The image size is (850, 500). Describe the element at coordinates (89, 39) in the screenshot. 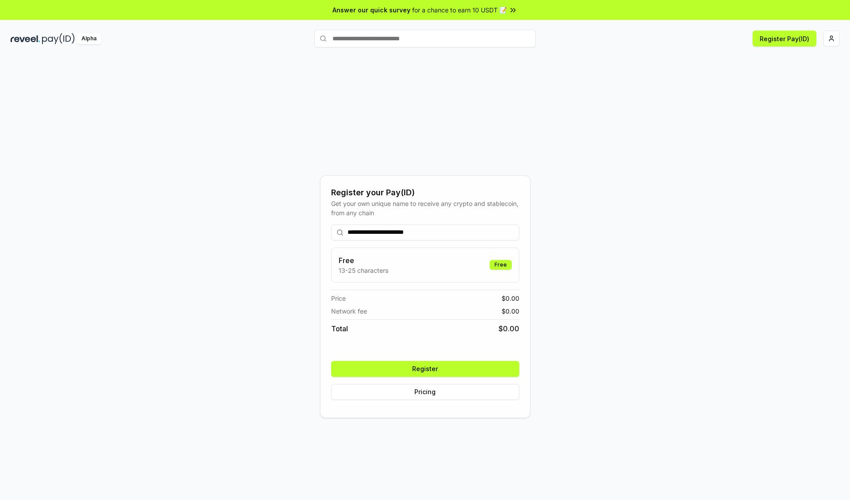

I see `div: Alpha` at that location.